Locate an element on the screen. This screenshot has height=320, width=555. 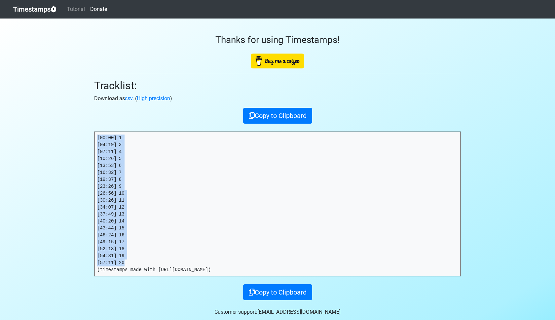
a: Donate is located at coordinates (98, 9).